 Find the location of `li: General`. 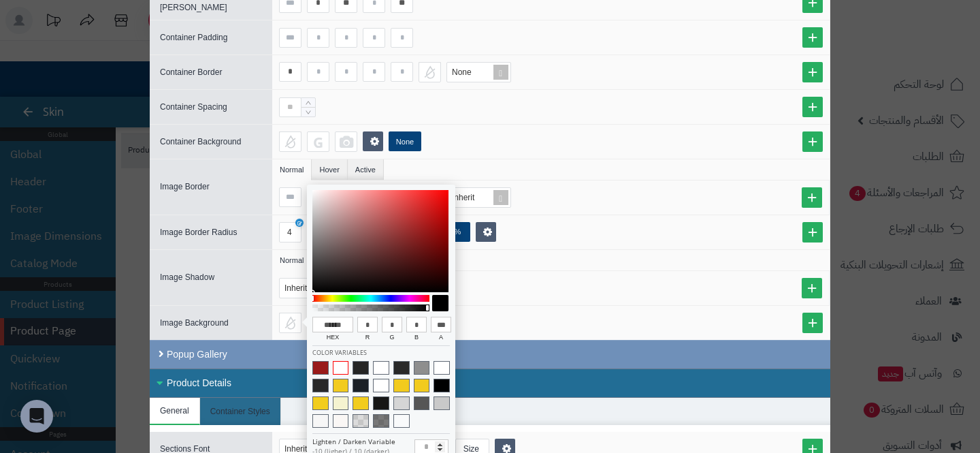

li: General is located at coordinates (175, 411).